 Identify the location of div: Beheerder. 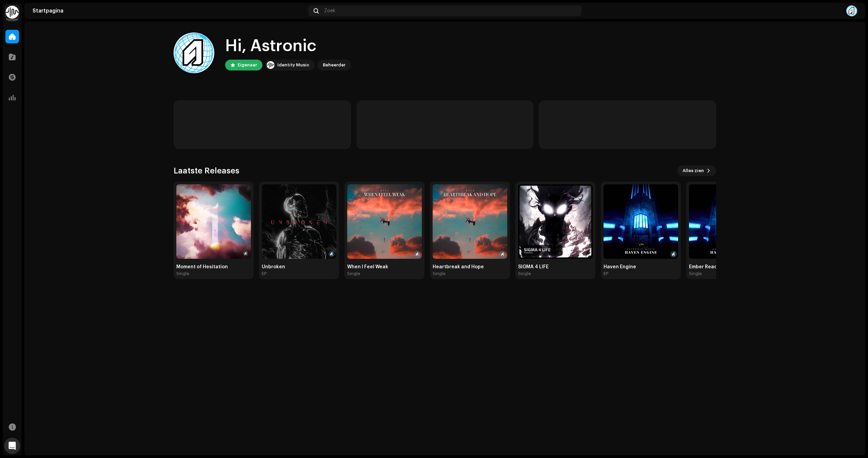
(334, 65).